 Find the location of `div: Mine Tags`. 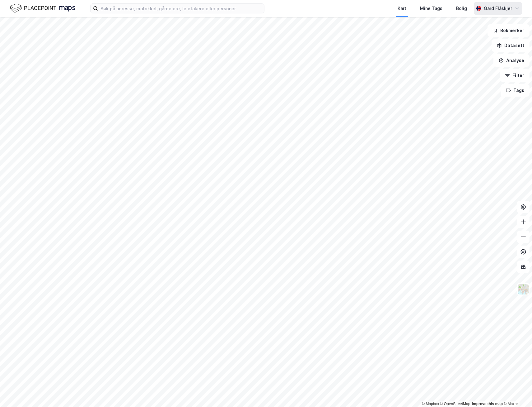

div: Mine Tags is located at coordinates (431, 9).